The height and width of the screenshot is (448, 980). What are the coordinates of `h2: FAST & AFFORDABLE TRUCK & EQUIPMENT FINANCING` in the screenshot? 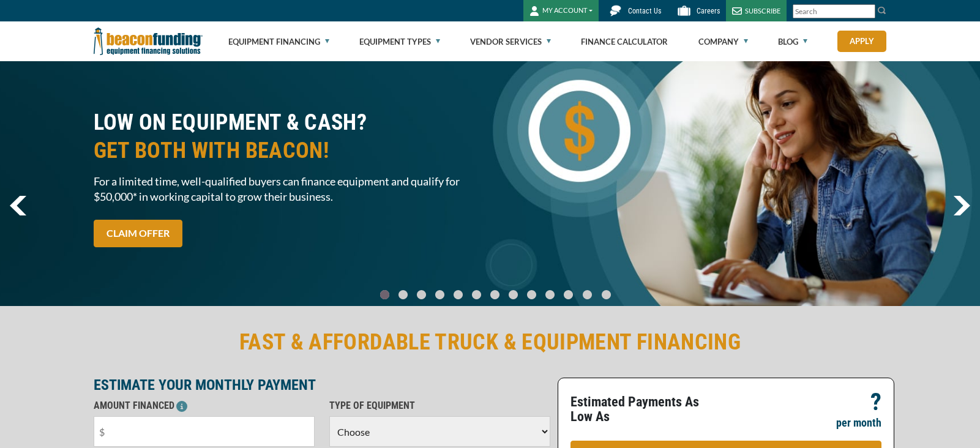 It's located at (490, 343).